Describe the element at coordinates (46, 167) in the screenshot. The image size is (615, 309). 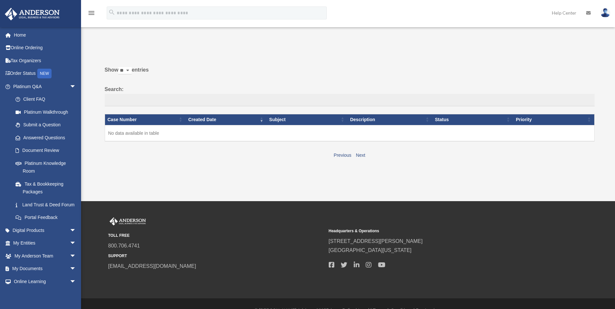
I see `a: Platinum Knowledge Room` at that location.